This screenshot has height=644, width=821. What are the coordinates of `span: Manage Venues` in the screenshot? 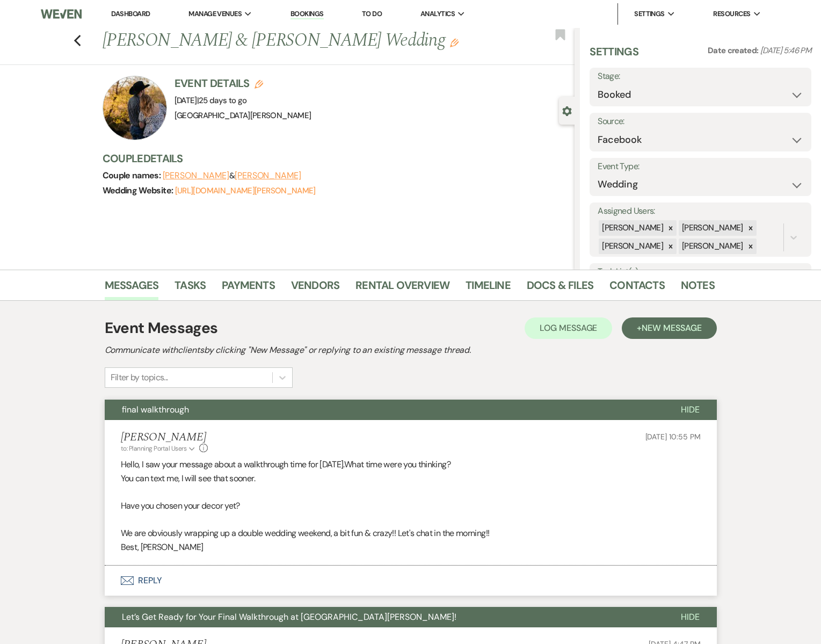 It's located at (215, 14).